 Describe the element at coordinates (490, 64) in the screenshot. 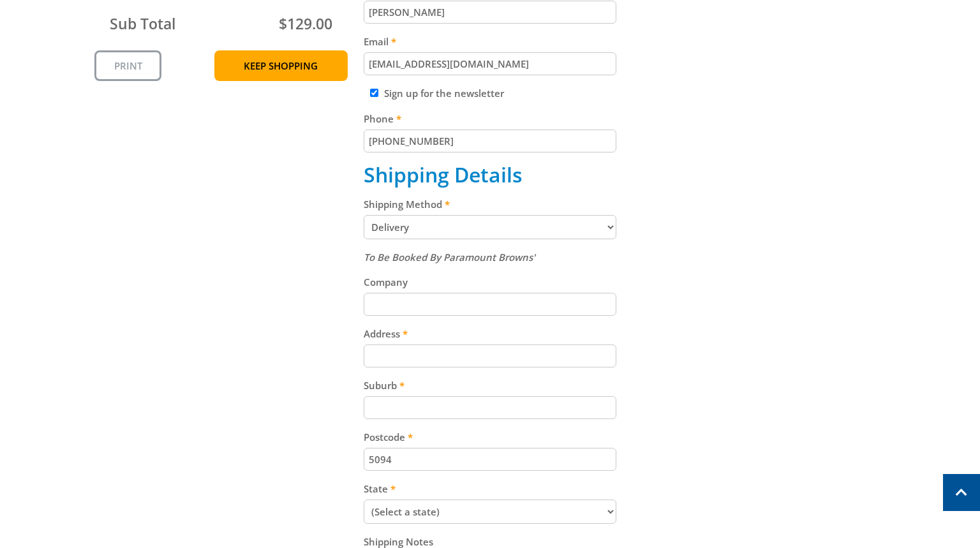

I see `input: Please enter your email address.` at that location.